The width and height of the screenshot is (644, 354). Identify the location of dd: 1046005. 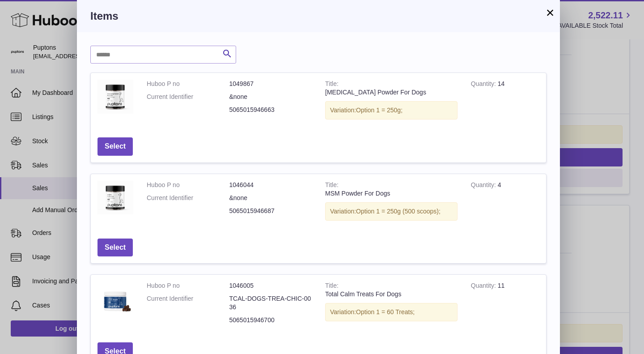
(270, 286).